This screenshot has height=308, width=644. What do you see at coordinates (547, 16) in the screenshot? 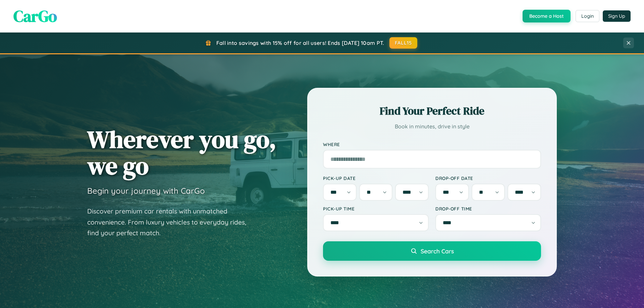
I see `button: Become a Host` at bounding box center [547, 16].